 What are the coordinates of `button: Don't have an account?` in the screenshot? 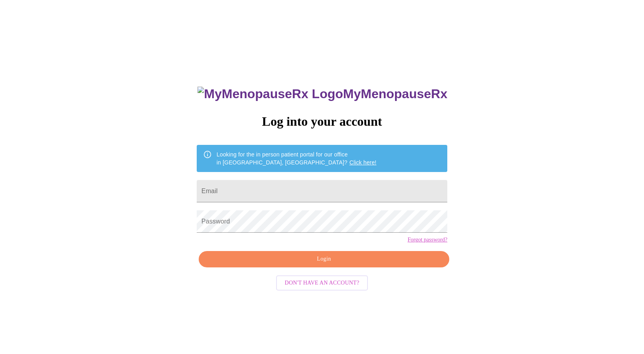 It's located at (322, 283).